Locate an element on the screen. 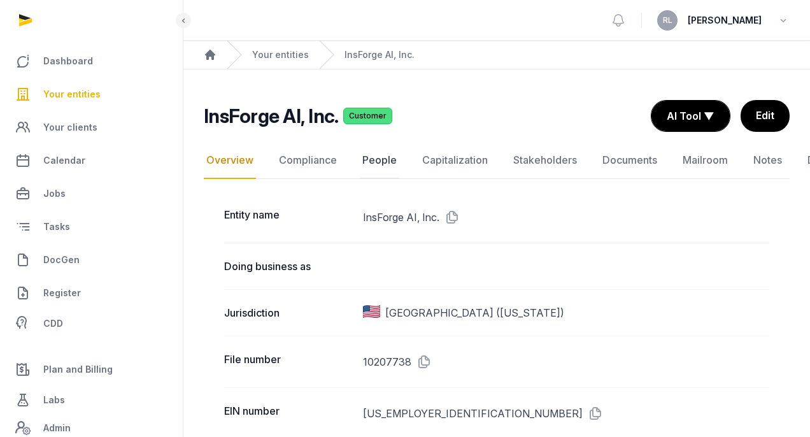 Image resolution: width=810 pixels, height=437 pixels. a: Notes is located at coordinates (768, 161).